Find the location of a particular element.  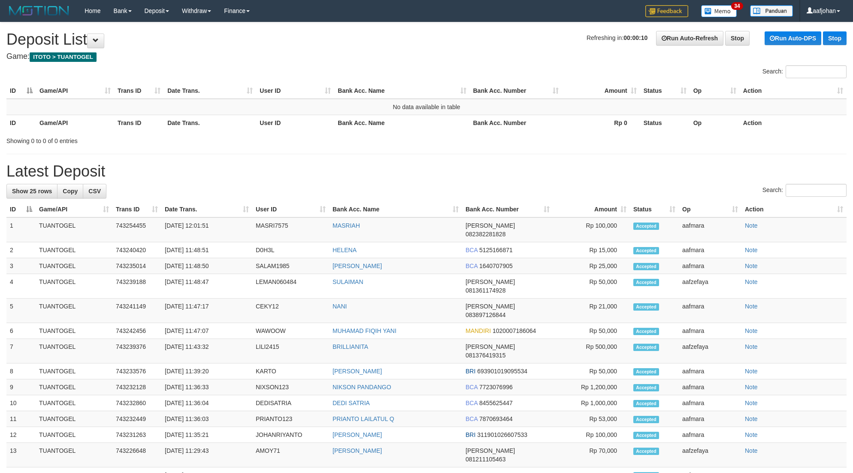

th: Bank Acc. Number: activate to sort column ascending is located at coordinates (508, 209).